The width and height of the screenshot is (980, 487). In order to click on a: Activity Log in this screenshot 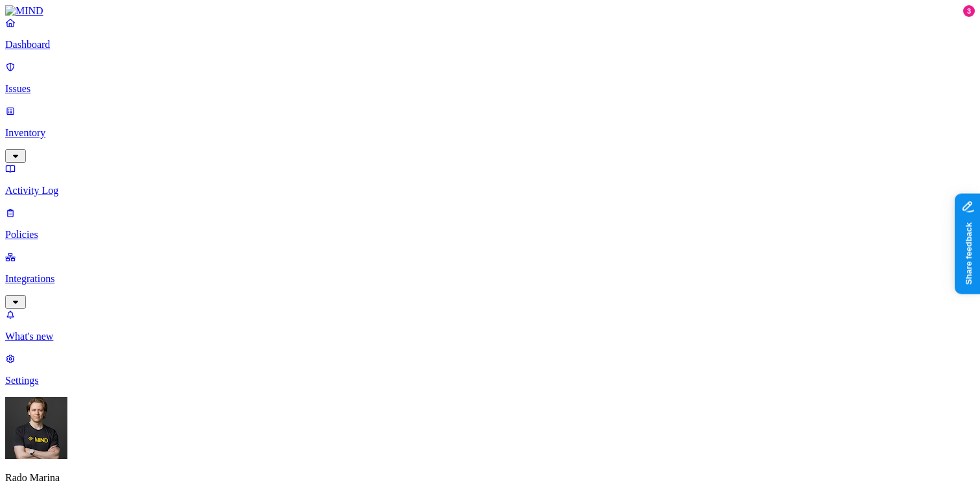, I will do `click(490, 180)`.